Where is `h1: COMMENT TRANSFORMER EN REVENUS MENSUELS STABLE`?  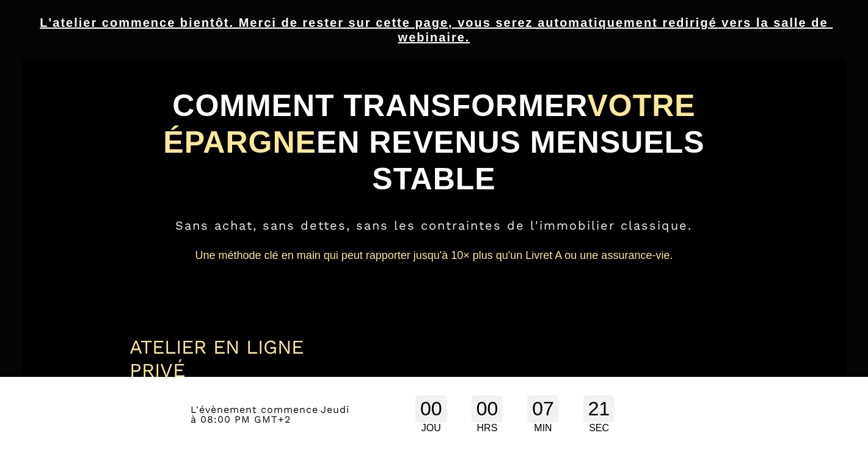 h1: COMMENT TRANSFORMER EN REVENUS MENSUELS STABLE is located at coordinates (434, 142).